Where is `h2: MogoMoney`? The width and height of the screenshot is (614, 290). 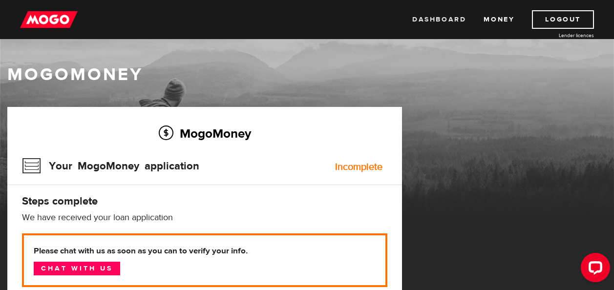 h2: MogoMoney is located at coordinates (205, 133).